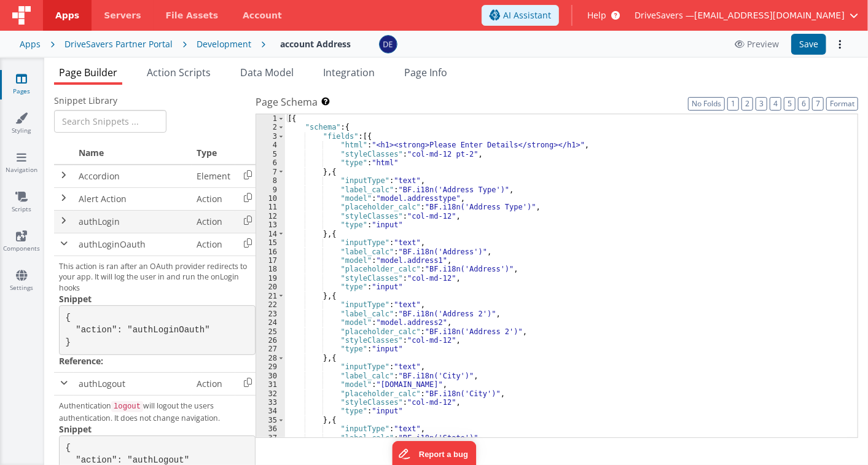 This screenshot has width=868, height=465. What do you see at coordinates (271, 411) in the screenshot?
I see `div: 34` at bounding box center [271, 411].